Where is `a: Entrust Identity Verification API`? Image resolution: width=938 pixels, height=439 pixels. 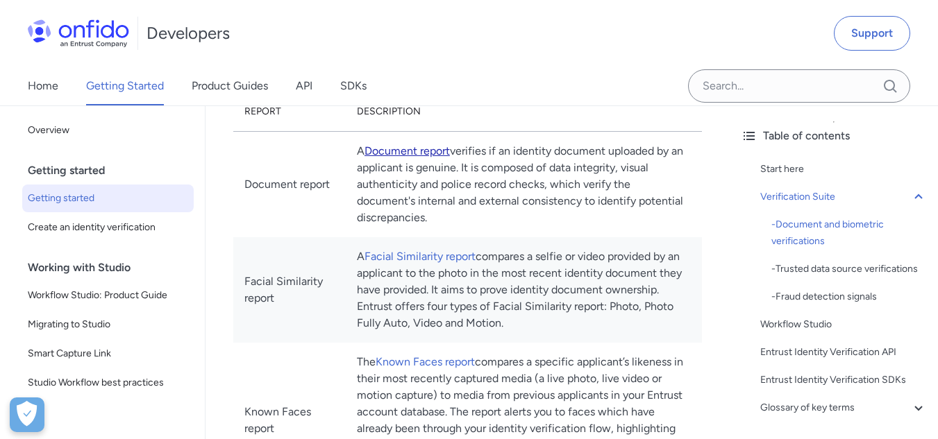
a: Entrust Identity Verification API is located at coordinates (843, 353).